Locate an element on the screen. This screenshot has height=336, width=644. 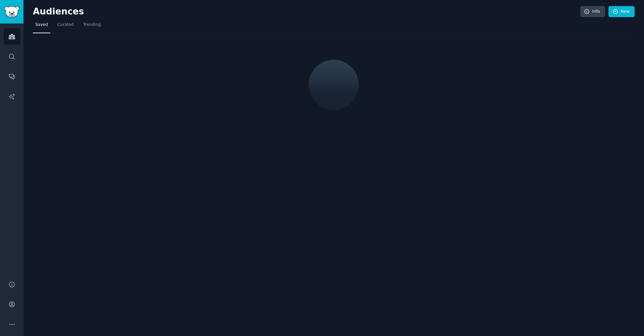
a: Info is located at coordinates (593, 12).